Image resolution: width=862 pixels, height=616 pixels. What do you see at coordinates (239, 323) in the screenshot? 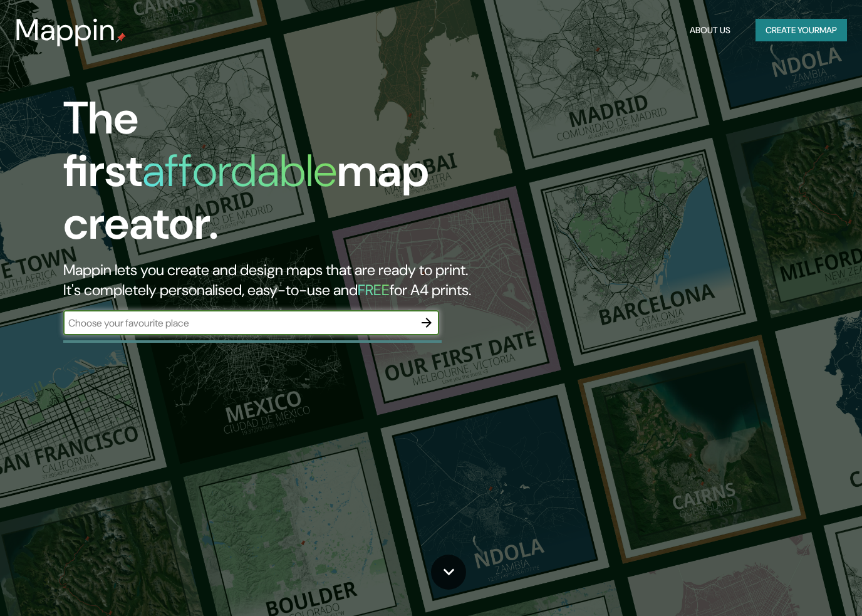
I see `input: Choose your favourite place` at bounding box center [239, 323].